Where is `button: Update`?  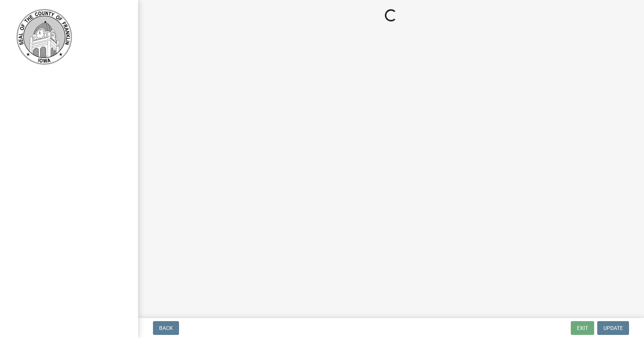
button: Update is located at coordinates (613, 328).